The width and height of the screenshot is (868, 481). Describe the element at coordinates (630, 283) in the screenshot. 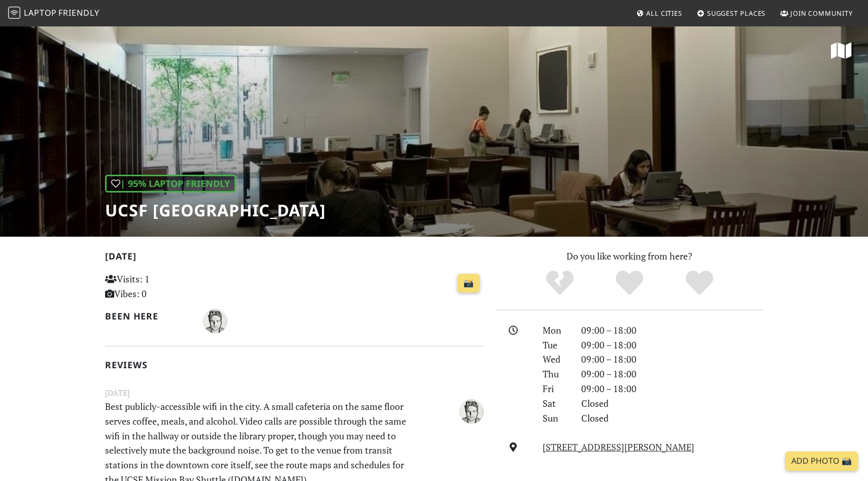

I see `div: Yes` at that location.